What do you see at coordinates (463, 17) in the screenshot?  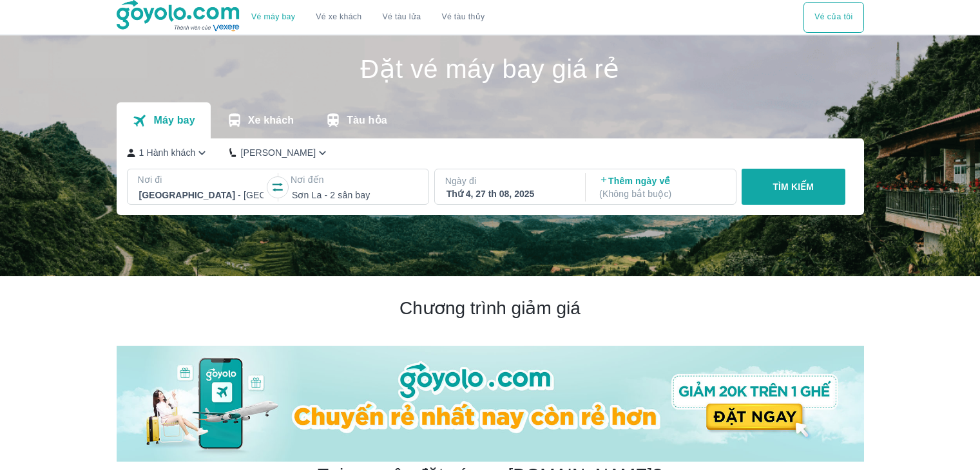 I see `button: Vé tàu thủy` at bounding box center [463, 17].